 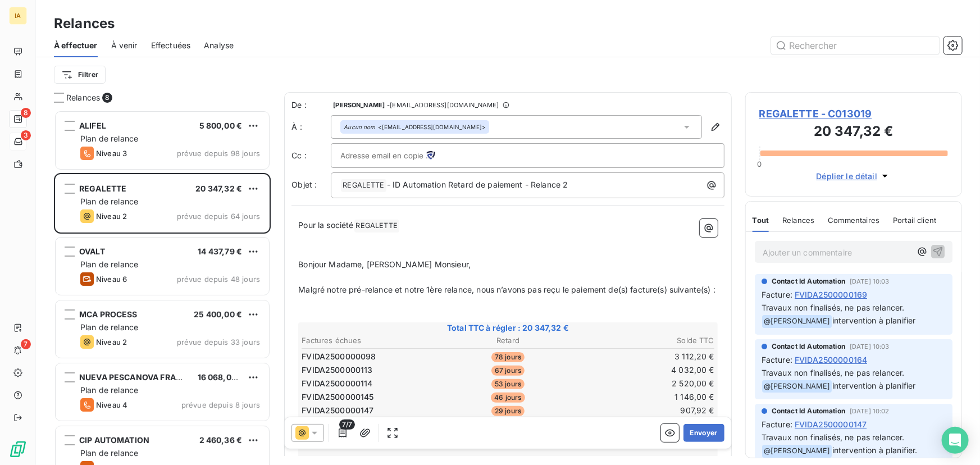 I want to click on span: 5 800,00 €, so click(x=221, y=126).